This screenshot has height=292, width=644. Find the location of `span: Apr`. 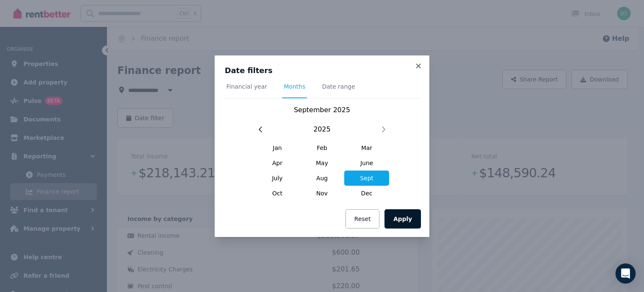

span: Apr is located at coordinates (277, 163).